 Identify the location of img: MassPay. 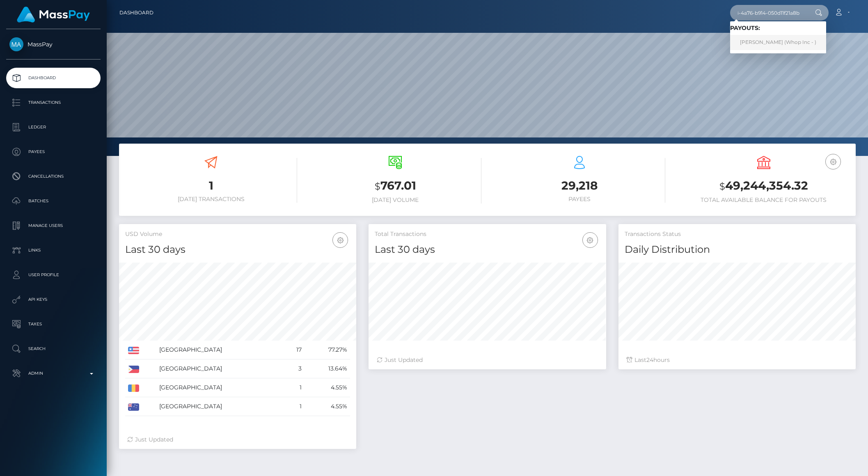
(17, 45).